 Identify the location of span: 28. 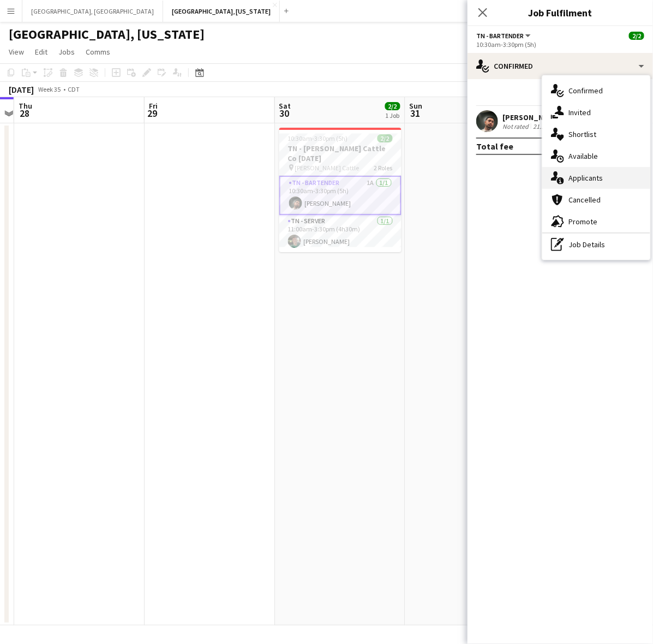
(25, 113).